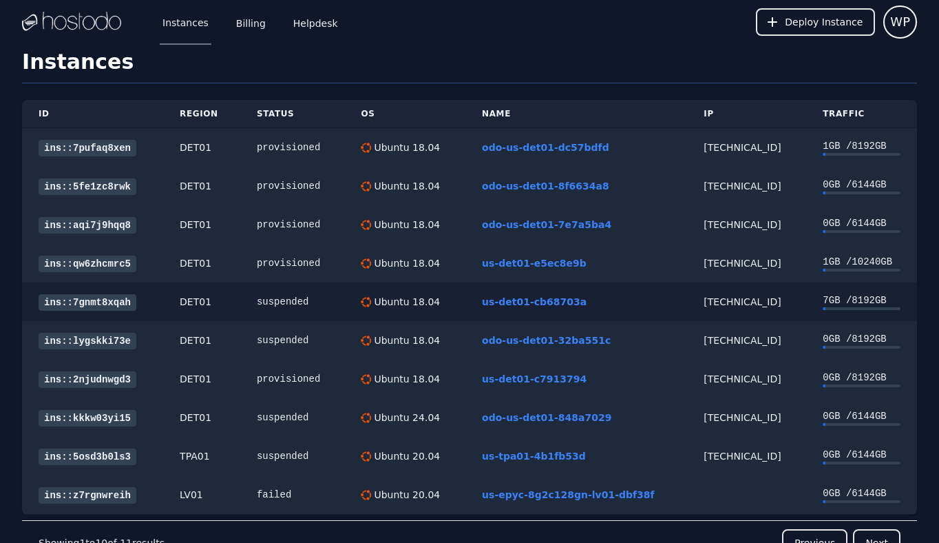 Image resolution: width=939 pixels, height=543 pixels. Describe the element at coordinates (470, 66) in the screenshot. I see `h1: Instances` at that location.